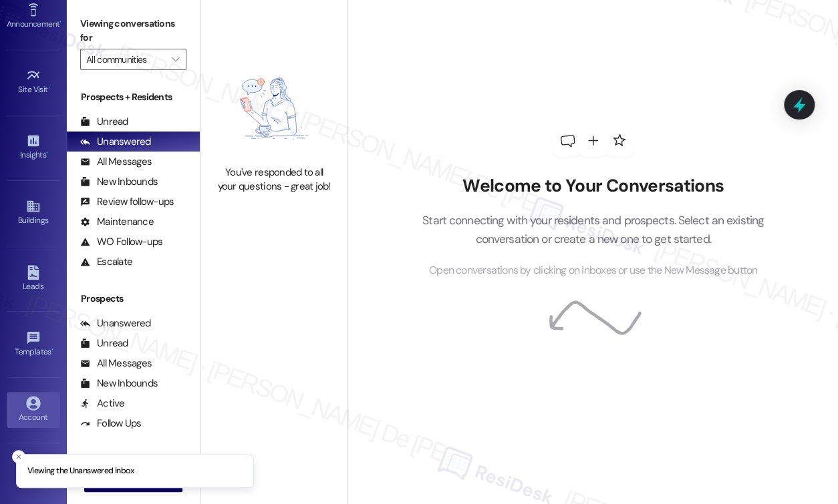 The image size is (838, 504). Describe the element at coordinates (121, 242) in the screenshot. I see `div: WO Follow-ups` at that location.